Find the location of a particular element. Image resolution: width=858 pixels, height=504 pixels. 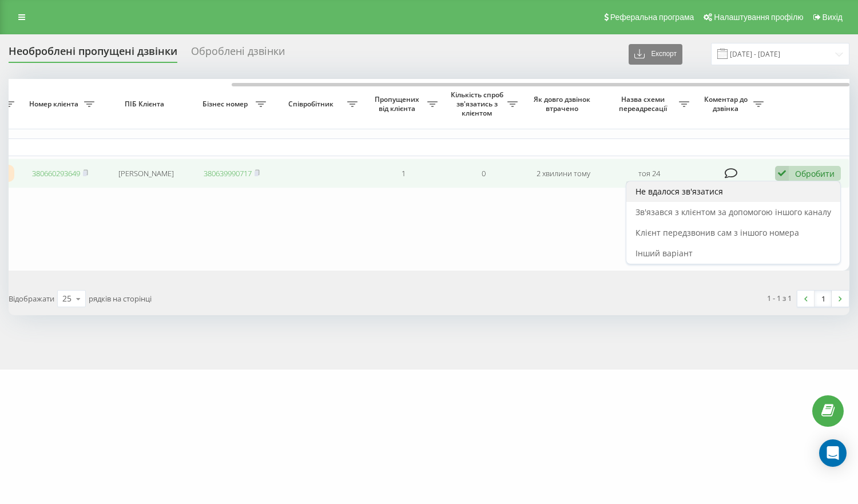

span: Інший варіант is located at coordinates (664, 253).